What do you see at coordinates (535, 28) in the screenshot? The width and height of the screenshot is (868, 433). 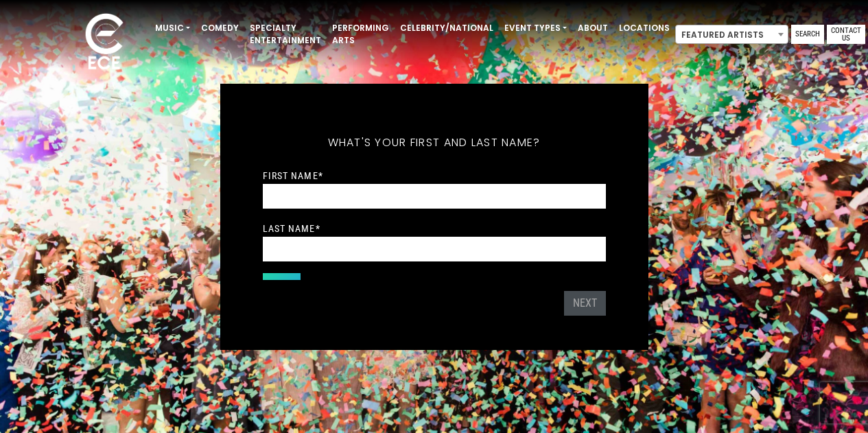 I see `a: Event Types` at bounding box center [535, 28].